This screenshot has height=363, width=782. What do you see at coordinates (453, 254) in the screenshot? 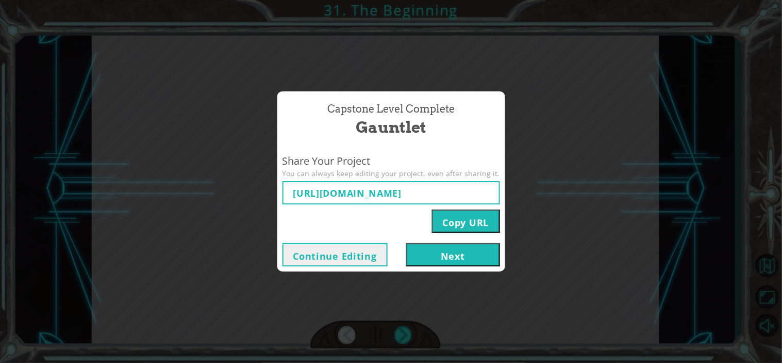
I see `button: Next` at bounding box center [453, 254].